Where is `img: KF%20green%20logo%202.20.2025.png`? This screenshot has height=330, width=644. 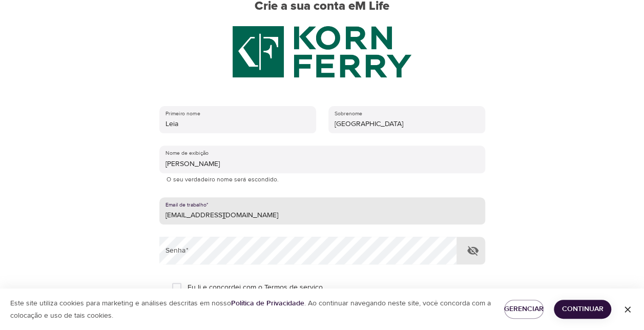
img: KF%20green%20logo%202.20.2025.png is located at coordinates (323, 52).